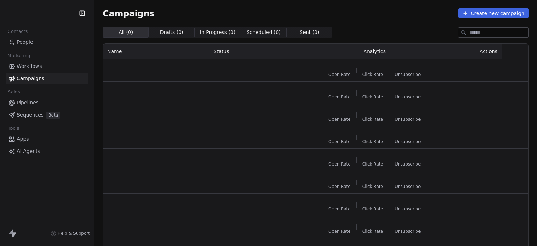  What do you see at coordinates (264, 32) in the screenshot?
I see `span: Scheduled ( 0 )` at bounding box center [264, 32].